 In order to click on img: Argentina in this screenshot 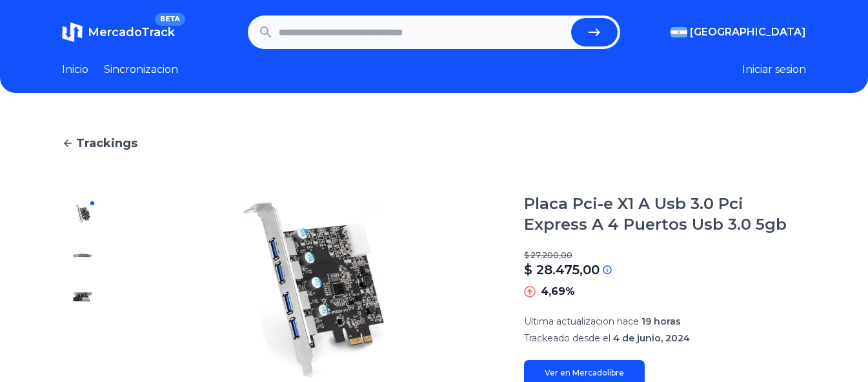, I will do `click(679, 33)`.